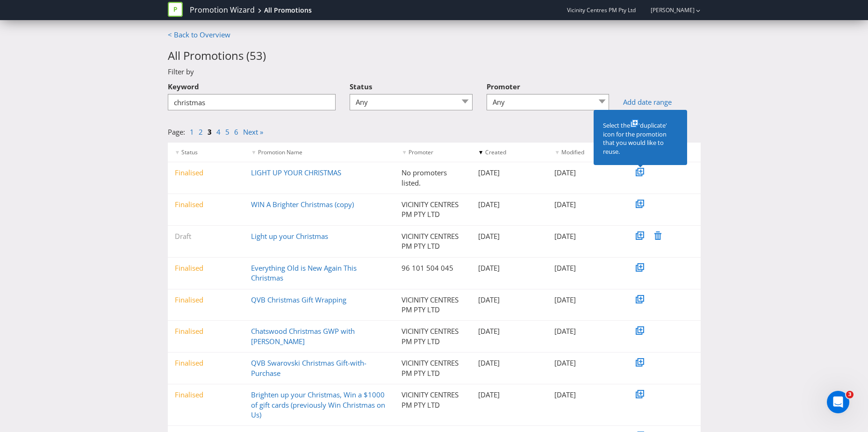  I want to click on a: 2, so click(201, 132).